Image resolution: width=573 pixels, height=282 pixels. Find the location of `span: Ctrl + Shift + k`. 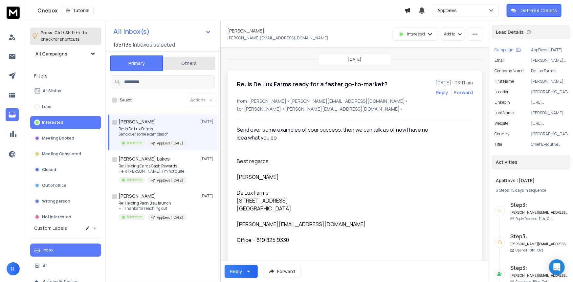

span: Ctrl + Shift + k is located at coordinates (67, 33).